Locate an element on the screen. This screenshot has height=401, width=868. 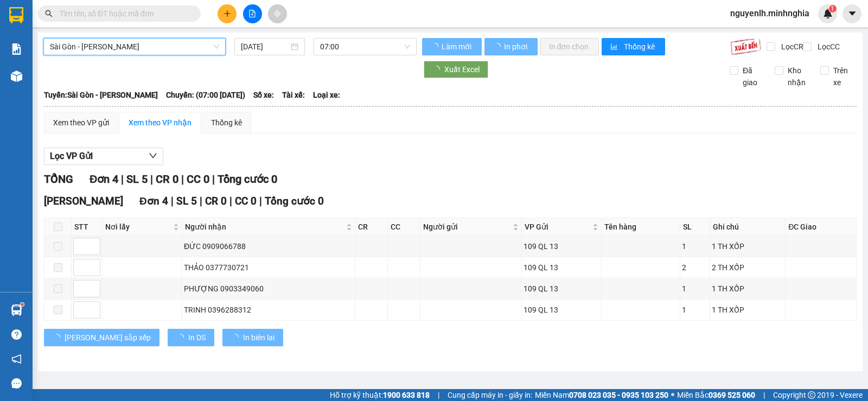
sup: 1 is located at coordinates (22, 304).